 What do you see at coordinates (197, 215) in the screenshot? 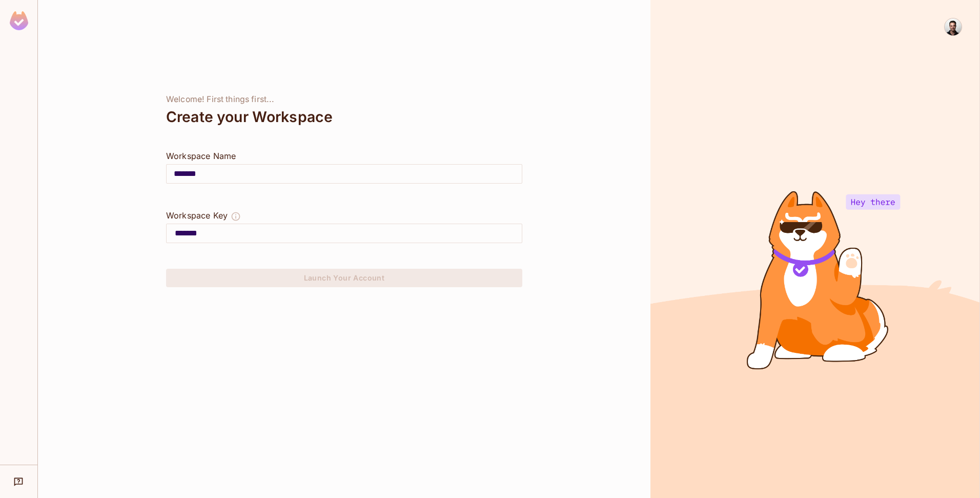
I see `div: Workspace Key` at bounding box center [197, 215].